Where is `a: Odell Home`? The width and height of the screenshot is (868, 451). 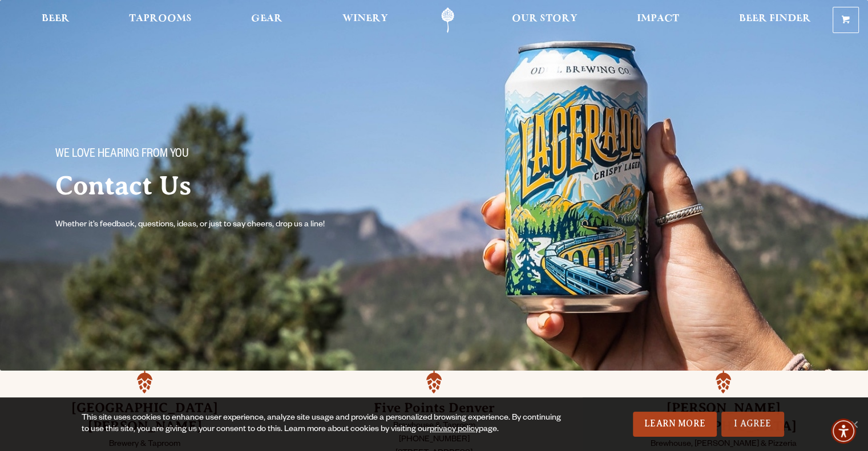 a: Odell Home is located at coordinates (448, 20).